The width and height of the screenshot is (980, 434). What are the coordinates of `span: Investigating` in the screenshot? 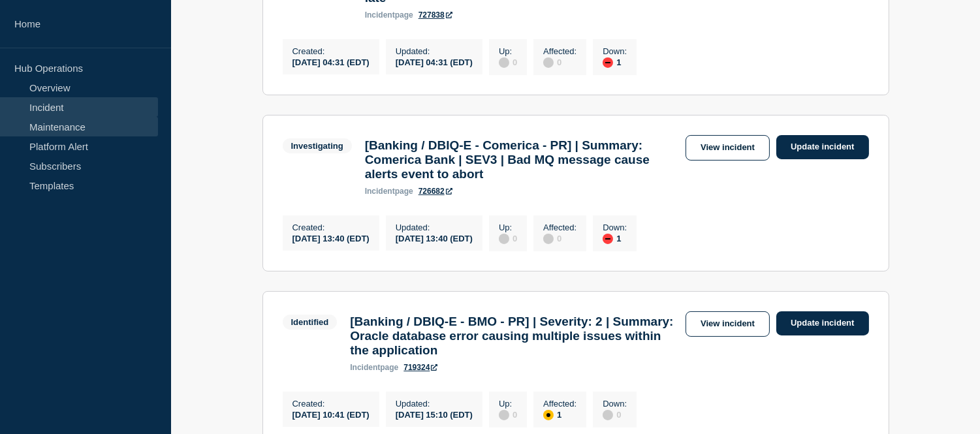 It's located at (317, 146).